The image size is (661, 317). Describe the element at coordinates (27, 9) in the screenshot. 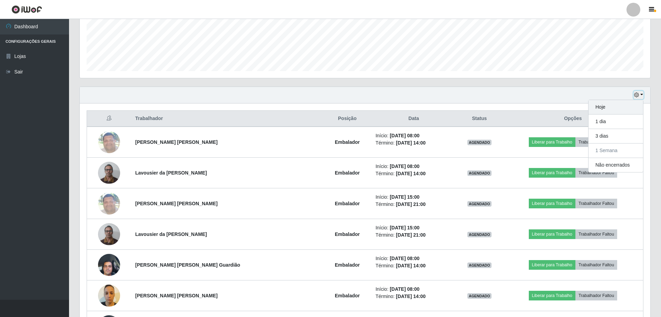

I see `img: CoreUI Logo` at that location.